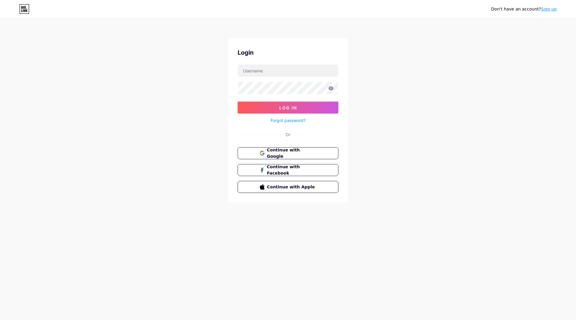 The width and height of the screenshot is (576, 320). What do you see at coordinates (288, 71) in the screenshot?
I see `input: Username` at bounding box center [288, 71].